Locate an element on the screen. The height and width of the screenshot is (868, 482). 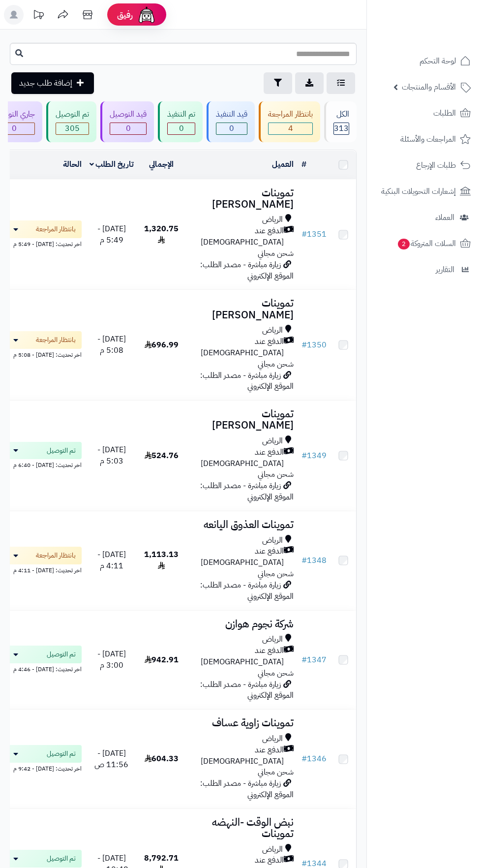
div: قيد التوصيل is located at coordinates (128, 114).